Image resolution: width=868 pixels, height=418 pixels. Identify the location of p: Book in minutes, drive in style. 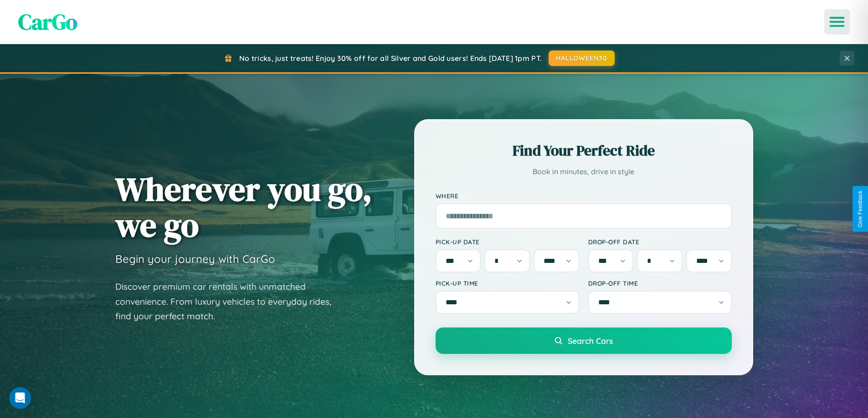
(584, 171).